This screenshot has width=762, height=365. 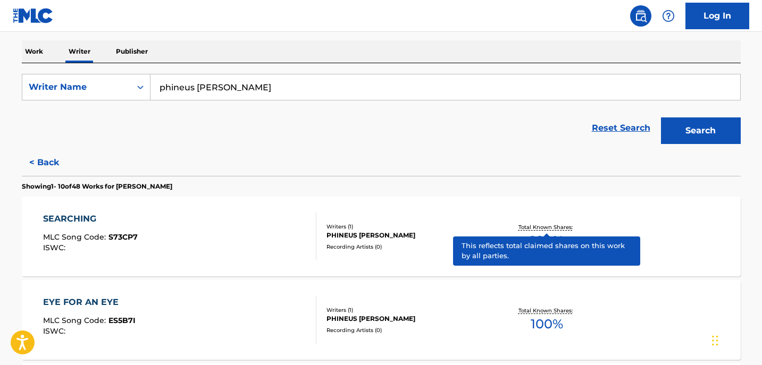 I want to click on div: Chat Widget, so click(x=735, y=340).